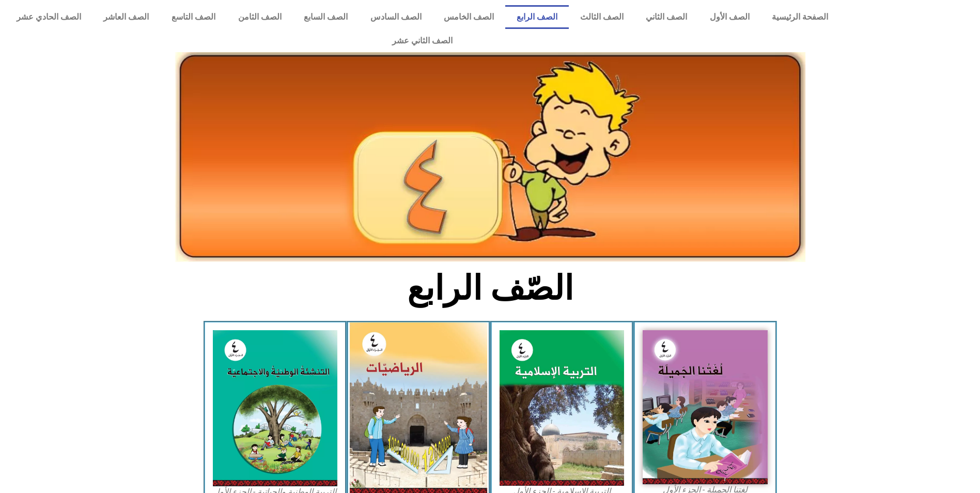  Describe the element at coordinates (601, 17) in the screenshot. I see `a: الصف الثالث` at that location.